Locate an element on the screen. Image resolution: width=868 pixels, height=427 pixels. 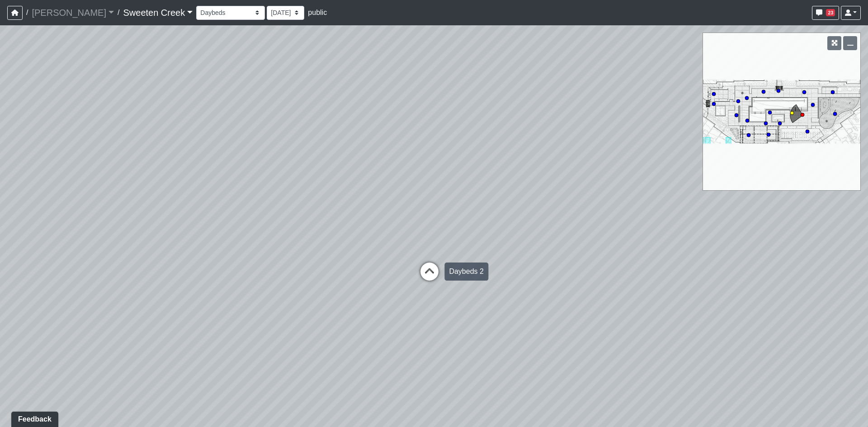
a: Sweeten Creek is located at coordinates (158, 13).